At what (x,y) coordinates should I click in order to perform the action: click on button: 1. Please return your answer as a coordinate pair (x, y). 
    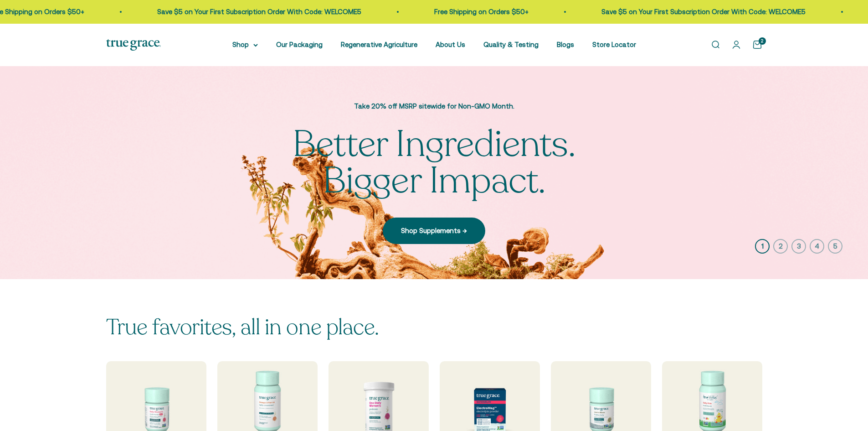
    Looking at the image, I should click on (762, 246).